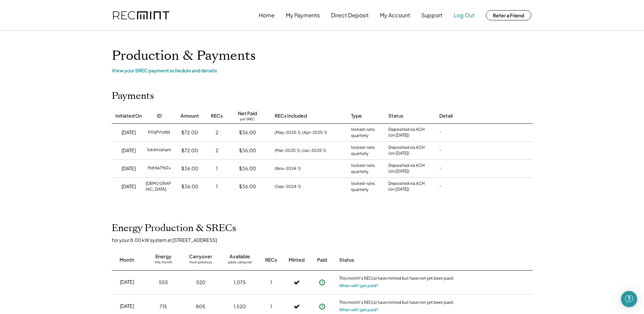 The image size is (644, 314). I want to click on button: Direct Deposit, so click(349, 16).